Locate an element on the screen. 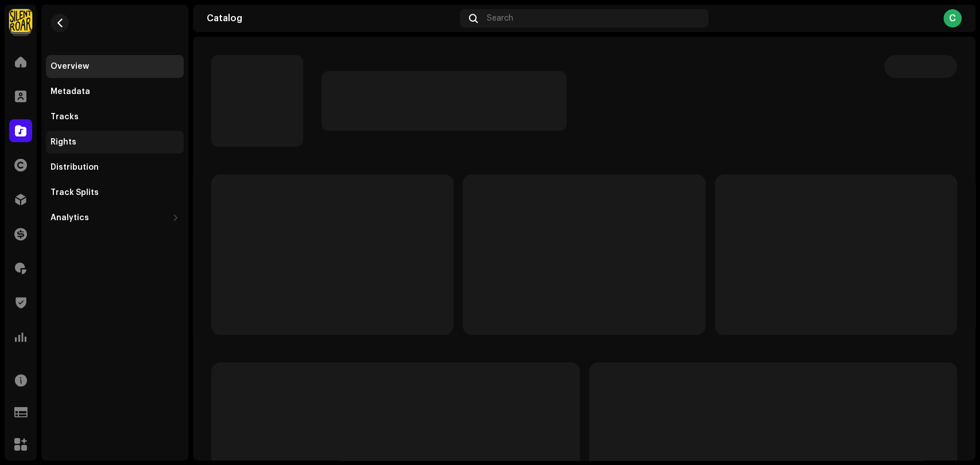  div: Metadata is located at coordinates (70, 92).